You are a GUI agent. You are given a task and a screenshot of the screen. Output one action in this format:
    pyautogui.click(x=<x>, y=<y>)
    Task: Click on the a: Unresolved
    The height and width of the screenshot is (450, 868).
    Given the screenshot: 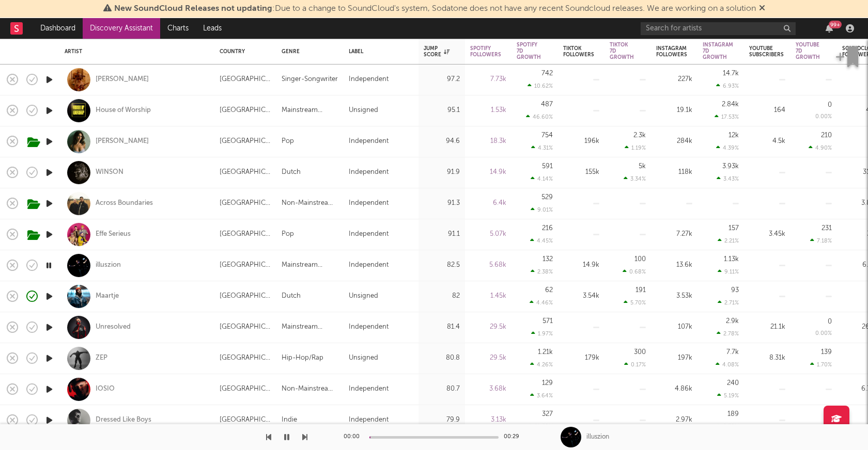 What is the action you would take?
    pyautogui.click(x=113, y=327)
    